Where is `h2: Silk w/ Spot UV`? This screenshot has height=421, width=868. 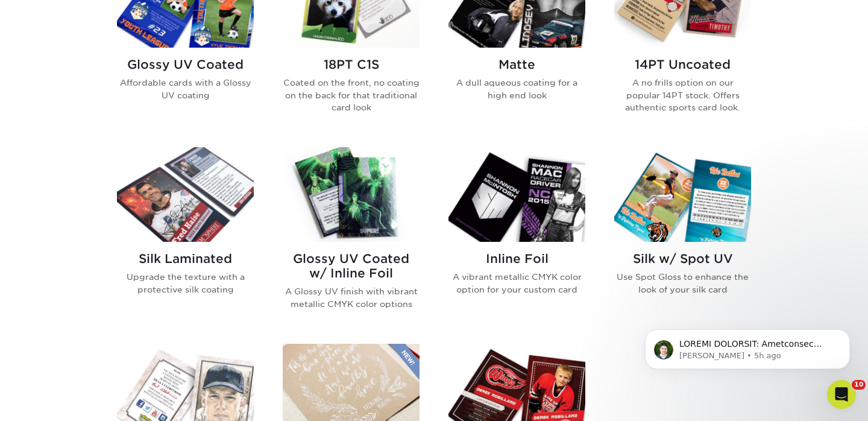
h2: Silk w/ Spot UV is located at coordinates (682, 259).